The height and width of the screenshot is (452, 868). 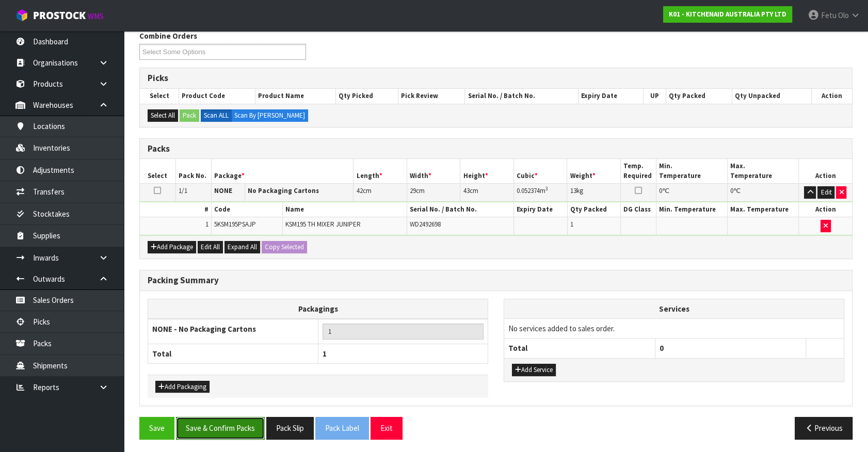 I want to click on button: Save, so click(x=157, y=427).